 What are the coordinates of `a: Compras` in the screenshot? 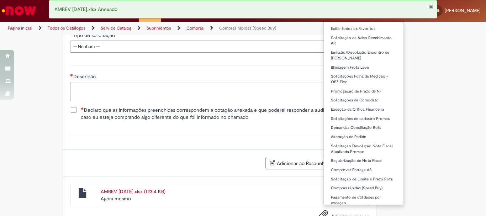 It's located at (195, 28).